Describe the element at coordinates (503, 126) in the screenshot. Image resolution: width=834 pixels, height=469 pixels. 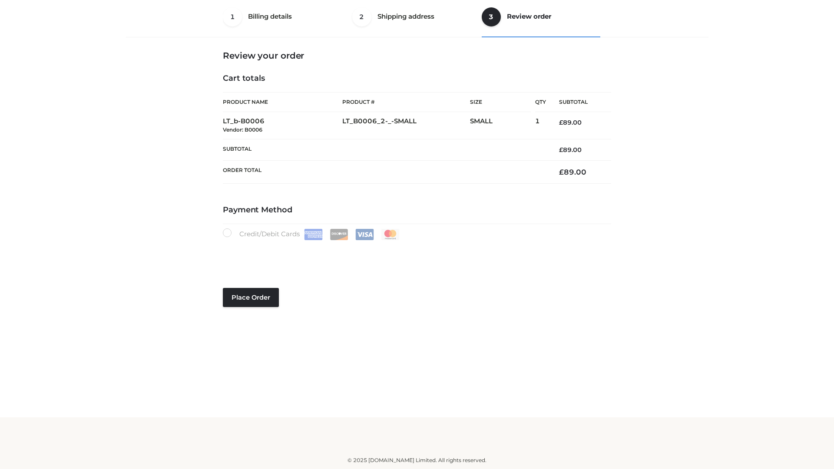
I see `td: SMALL` at that location.